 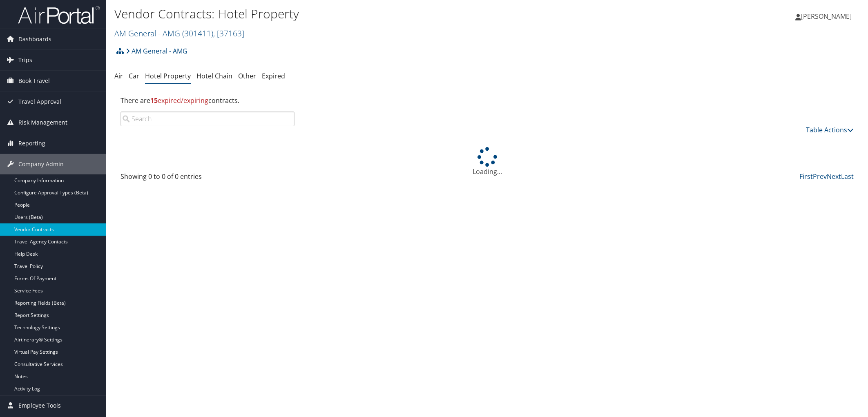 I want to click on a: Other, so click(x=247, y=76).